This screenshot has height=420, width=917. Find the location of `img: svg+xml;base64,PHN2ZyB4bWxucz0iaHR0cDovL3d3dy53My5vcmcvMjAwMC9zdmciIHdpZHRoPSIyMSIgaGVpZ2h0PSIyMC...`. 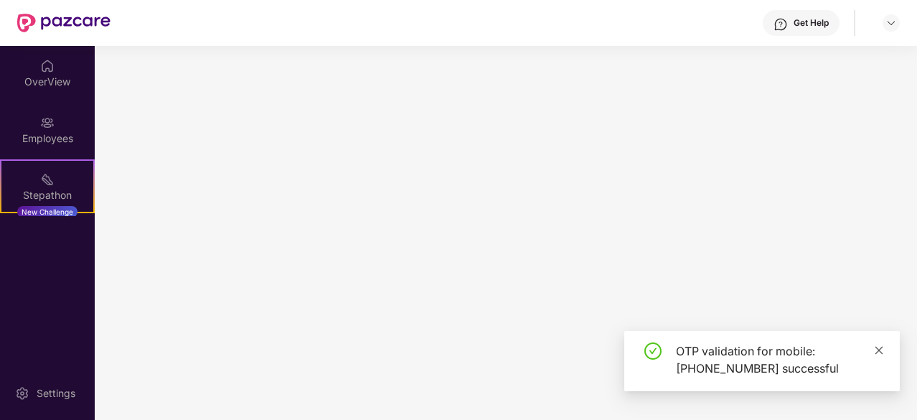

img: svg+xml;base64,PHN2ZyB4bWxucz0iaHR0cDovL3d3dy53My5vcmcvMjAwMC9zdmciIHdpZHRoPSIyMSIgaGVpZ2h0PSIyMC... is located at coordinates (47, 179).